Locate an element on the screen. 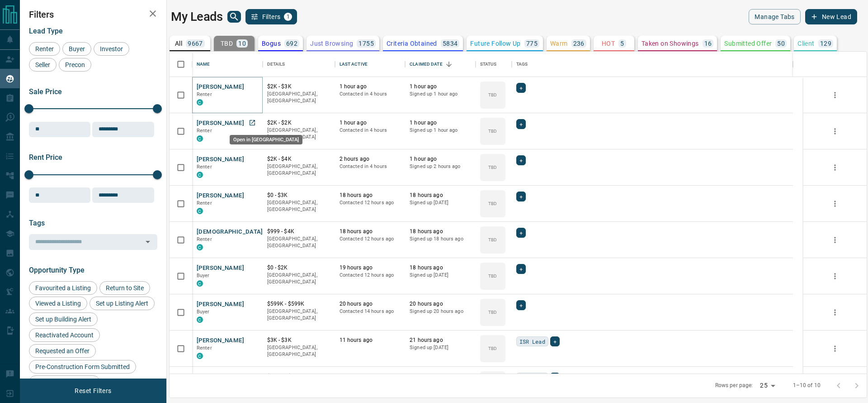 The width and height of the screenshot is (868, 403). p: $999 - $4K is located at coordinates (299, 231).